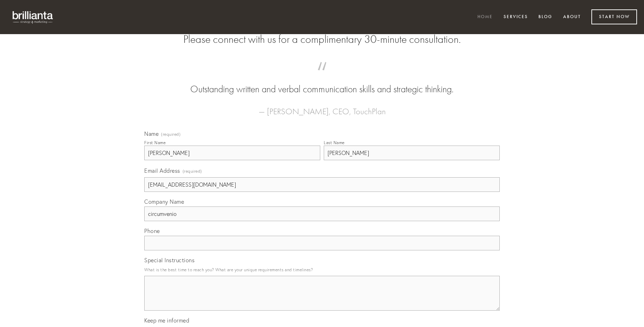 The height and width of the screenshot is (327, 644). I want to click on span: Company Name, so click(164, 201).